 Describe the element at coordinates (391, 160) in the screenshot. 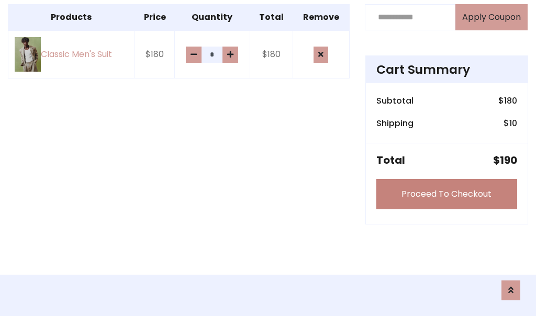

I see `h5: Total` at that location.